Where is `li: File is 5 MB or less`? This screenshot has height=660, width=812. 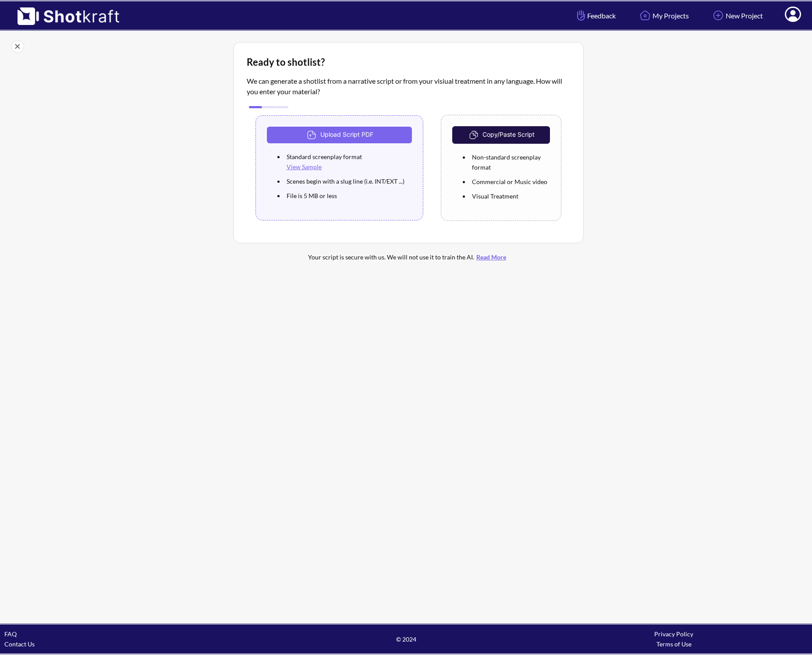 li: File is 5 MB or less is located at coordinates (349, 196).